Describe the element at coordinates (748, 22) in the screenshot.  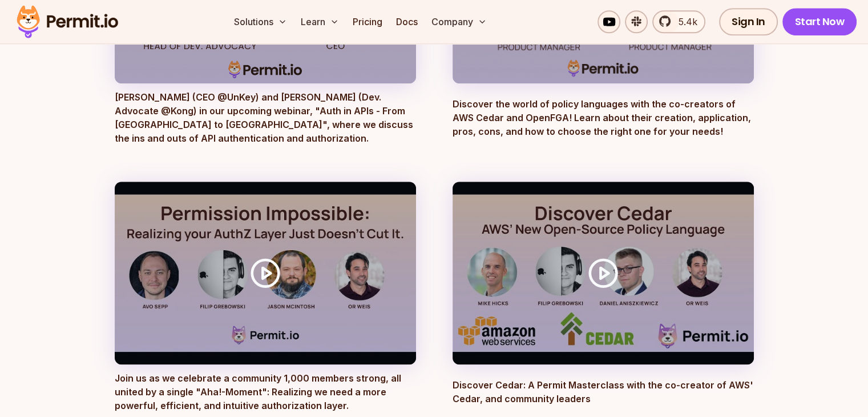
I see `a: Sign In` at that location.